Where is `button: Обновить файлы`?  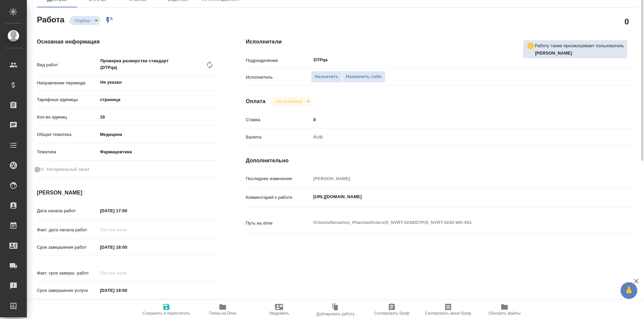 button: Обновить файлы is located at coordinates (505, 310).